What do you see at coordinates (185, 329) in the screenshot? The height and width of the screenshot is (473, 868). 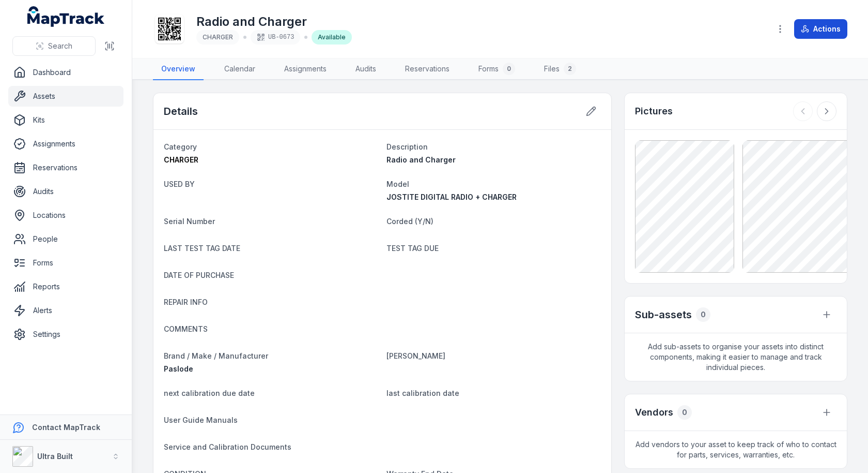 I see `span: COMMENTS` at bounding box center [185, 329].